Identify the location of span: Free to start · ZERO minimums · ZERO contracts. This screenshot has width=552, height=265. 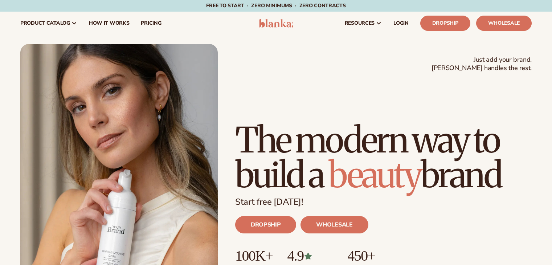
(276, 5).